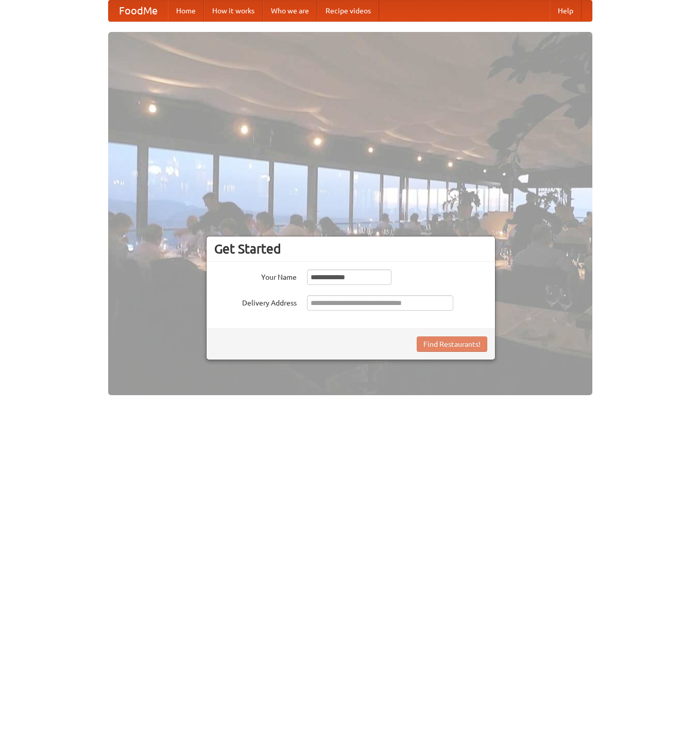  What do you see at coordinates (255, 301) in the screenshot?
I see `label: Delivery Address` at bounding box center [255, 301].